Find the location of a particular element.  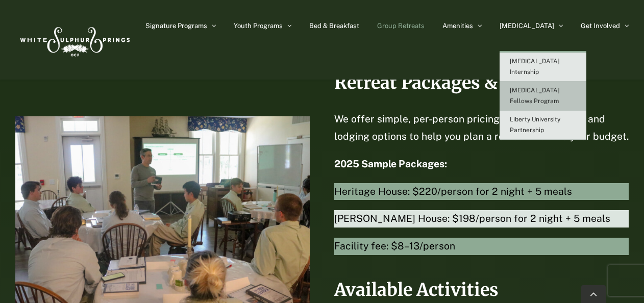

span: Get Involved is located at coordinates (600, 26).